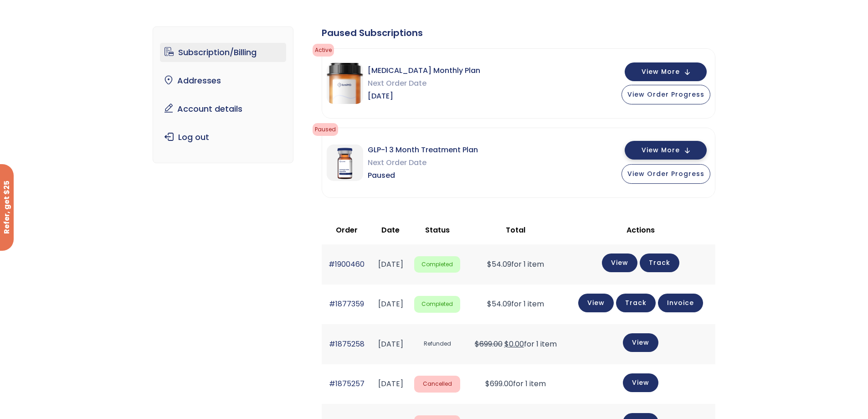 The width and height of the screenshot is (868, 419). I want to click on span: Actions, so click(641, 229).